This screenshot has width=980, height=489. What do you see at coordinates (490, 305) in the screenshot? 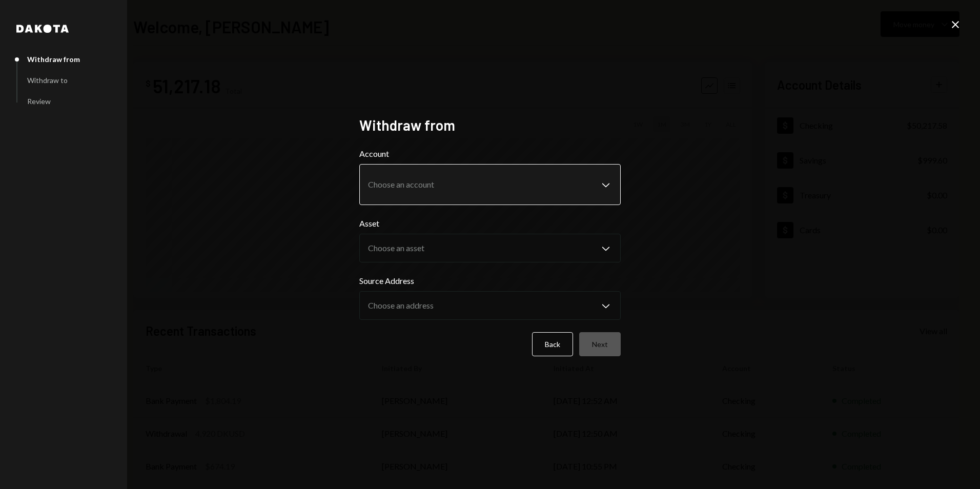
I see `button: Source Address` at bounding box center [490, 305].